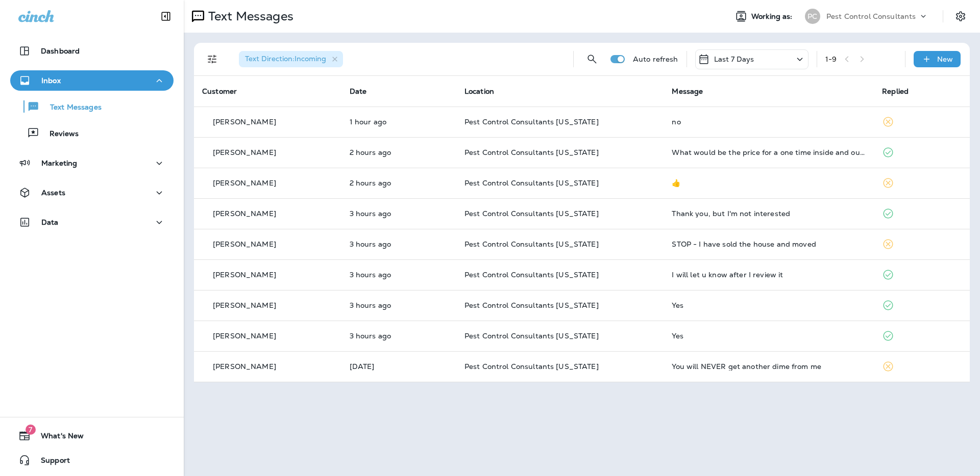  Describe the element at coordinates (92, 51) in the screenshot. I see `button: Dashboard` at that location.